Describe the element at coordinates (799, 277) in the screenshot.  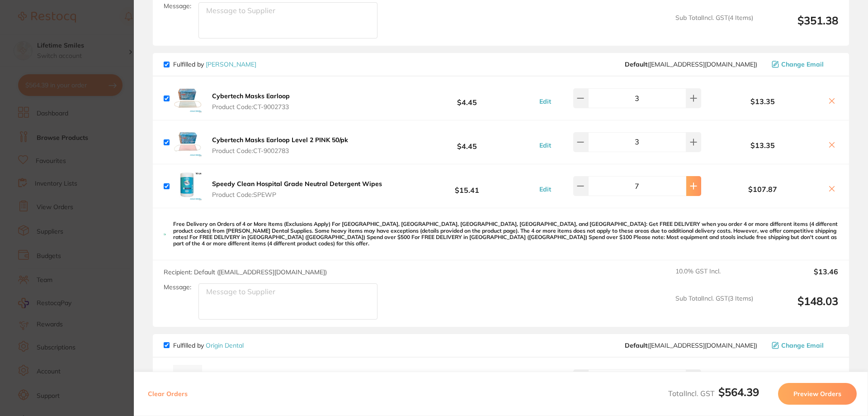
I see `output: $13.46` at that location.